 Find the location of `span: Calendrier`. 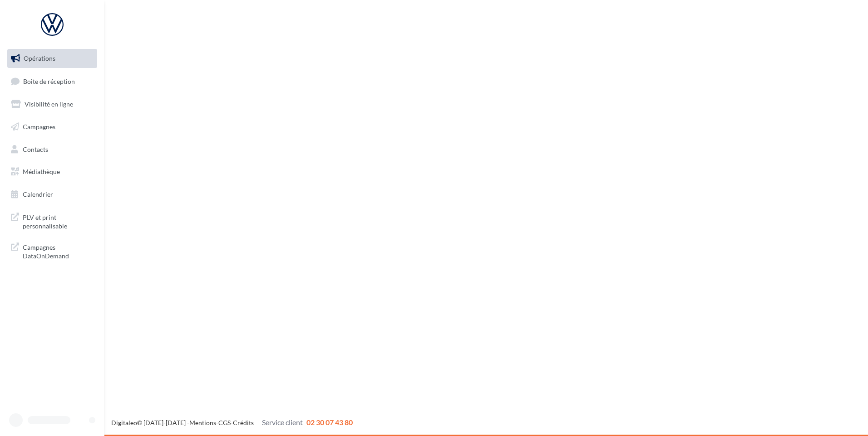

span: Calendrier is located at coordinates (37, 194).